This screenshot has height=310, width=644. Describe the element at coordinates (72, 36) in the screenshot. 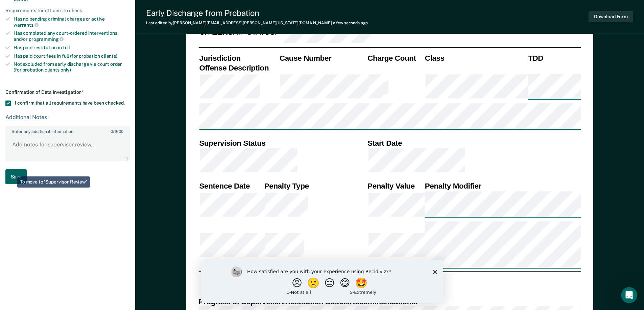

I see `div: Has completed any court-ordered interventions and/or` at that location.